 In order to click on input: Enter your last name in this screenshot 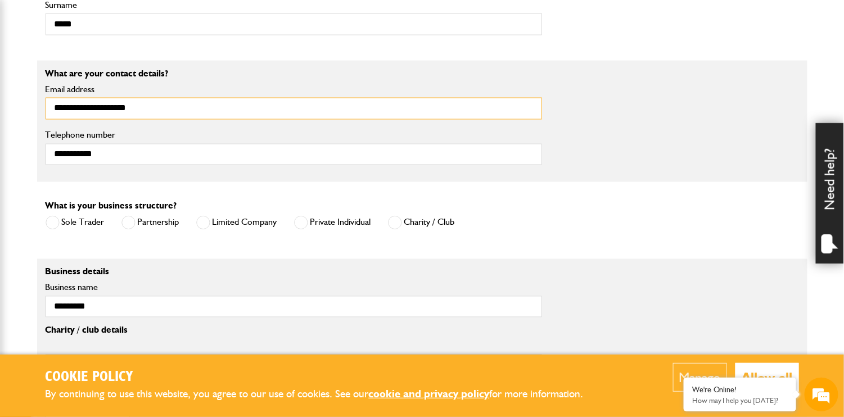, I will do `click(110, 116)`.